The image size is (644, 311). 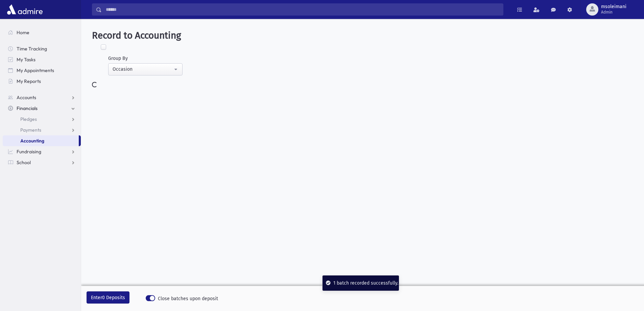 I want to click on span: My Reports, so click(x=29, y=81).